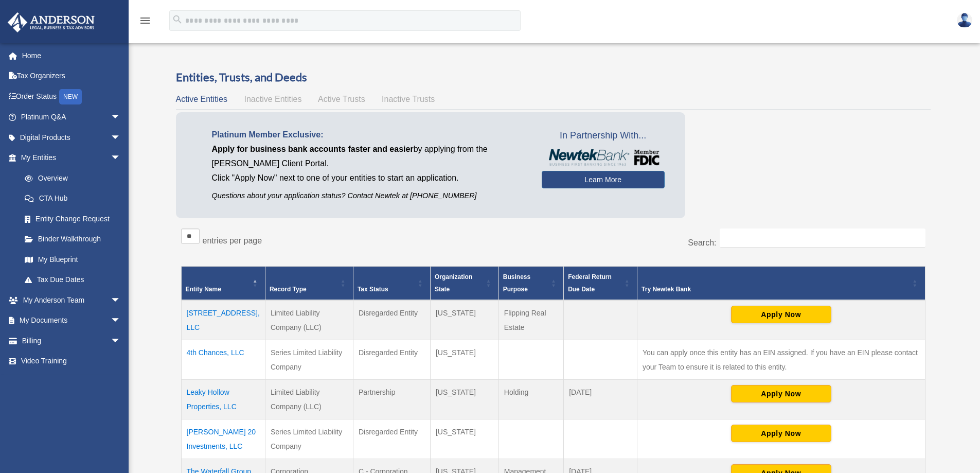 This screenshot has height=473, width=980. What do you see at coordinates (223, 400) in the screenshot?
I see `td: Leaky Hollow Properties, LLC` at bounding box center [223, 400].